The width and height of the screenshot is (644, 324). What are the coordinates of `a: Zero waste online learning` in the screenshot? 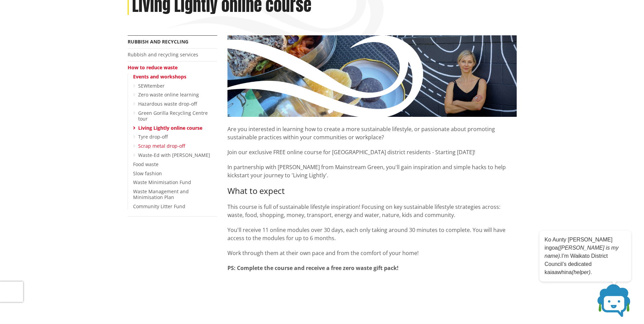 It's located at (168, 94).